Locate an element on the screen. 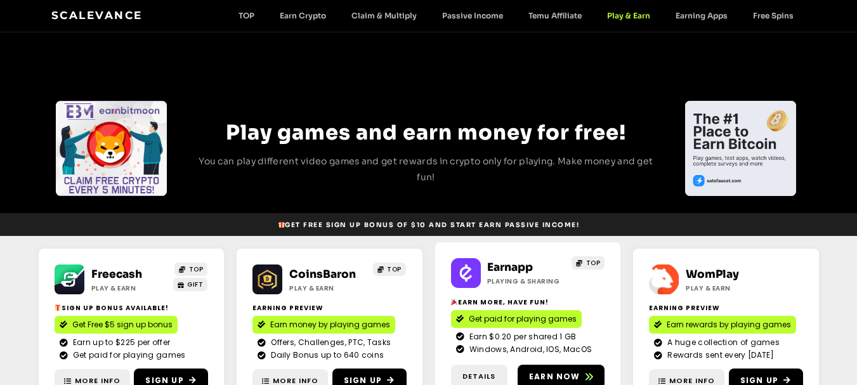 The height and width of the screenshot is (385, 857). span: A huge collection of games is located at coordinates (722, 343).